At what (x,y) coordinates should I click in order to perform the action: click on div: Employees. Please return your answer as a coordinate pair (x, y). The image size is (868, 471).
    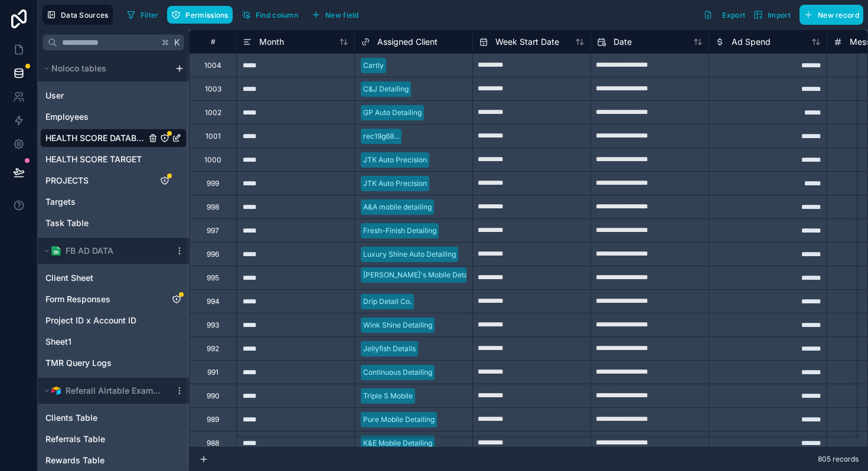
    Looking at the image, I should click on (114, 117).